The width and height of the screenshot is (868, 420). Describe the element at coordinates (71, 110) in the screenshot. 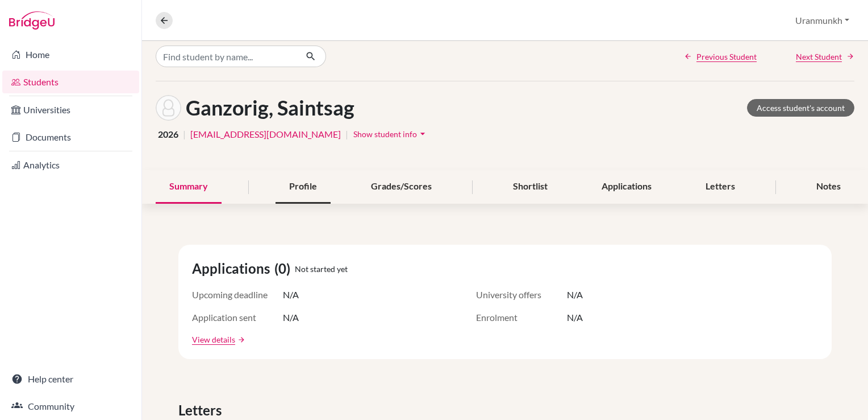

I see `a: Universities` at that location.